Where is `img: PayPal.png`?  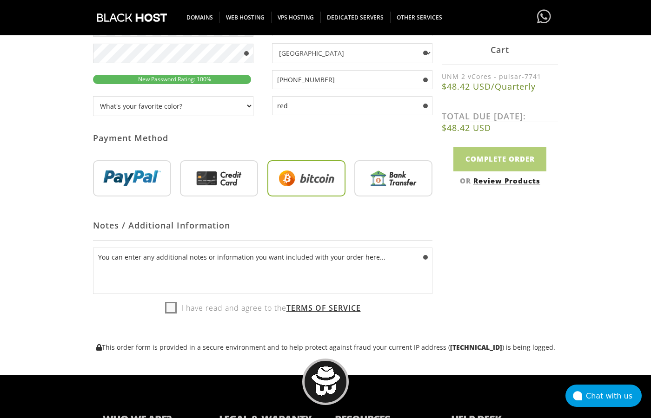 img: PayPal.png is located at coordinates (132, 178).